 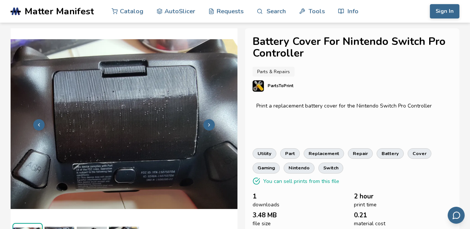 I want to click on a: PartsToPrint's profilePartsToPrint, so click(x=352, y=90).